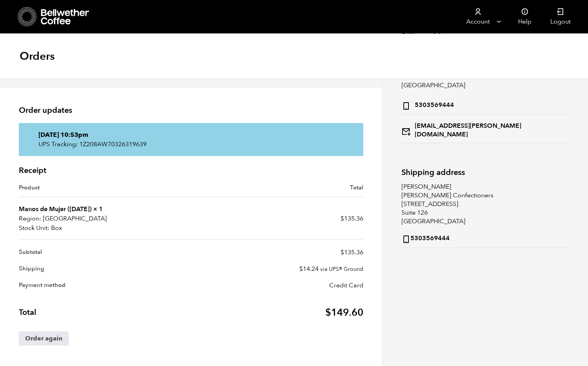  I want to click on small: via UPS® Ground, so click(342, 269).